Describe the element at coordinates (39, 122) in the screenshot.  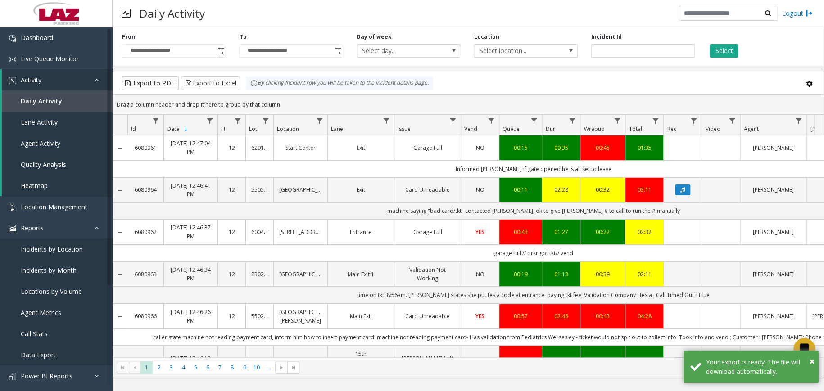
I see `span: Lane Activity` at that location.